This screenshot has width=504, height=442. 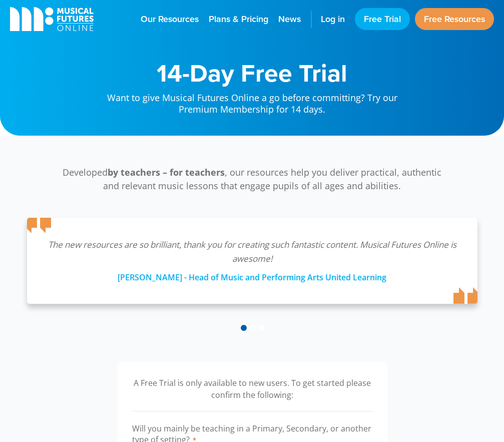 I want to click on p: Want to give Musical Futures Online a go before committing? Try our Premium Membership for 14 days., so click(x=253, y=100).